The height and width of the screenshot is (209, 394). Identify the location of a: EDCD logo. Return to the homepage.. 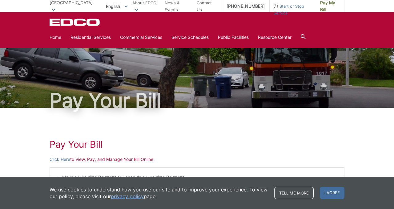
(75, 22).